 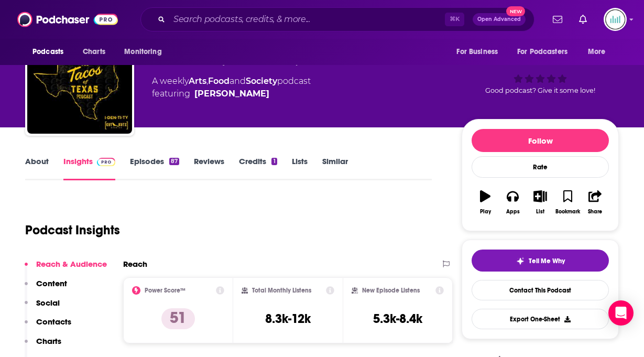 I want to click on p: Charts, so click(x=49, y=341).